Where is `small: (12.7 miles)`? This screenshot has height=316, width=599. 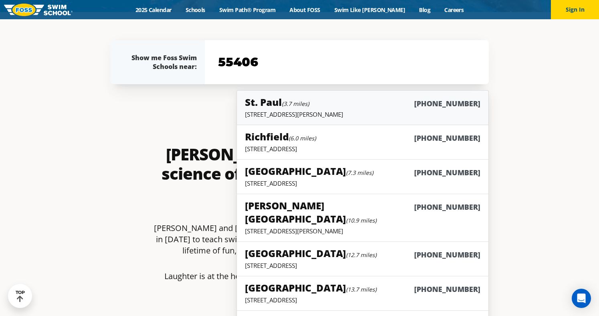 small: (12.7 miles) is located at coordinates (361, 255).